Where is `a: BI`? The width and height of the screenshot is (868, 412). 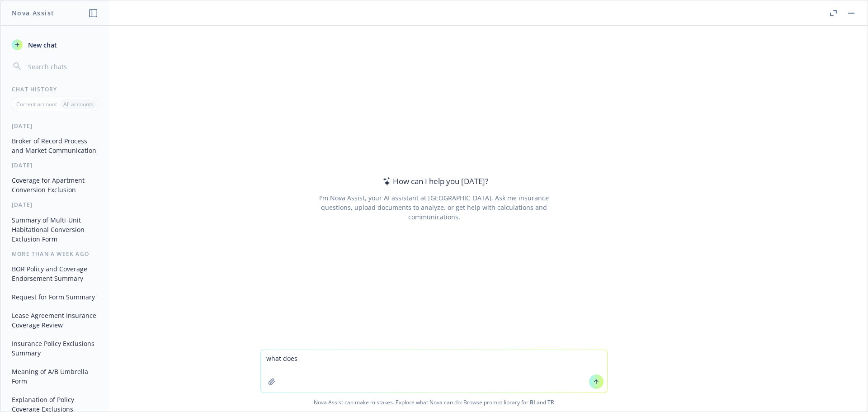
a: BI is located at coordinates (533, 402).